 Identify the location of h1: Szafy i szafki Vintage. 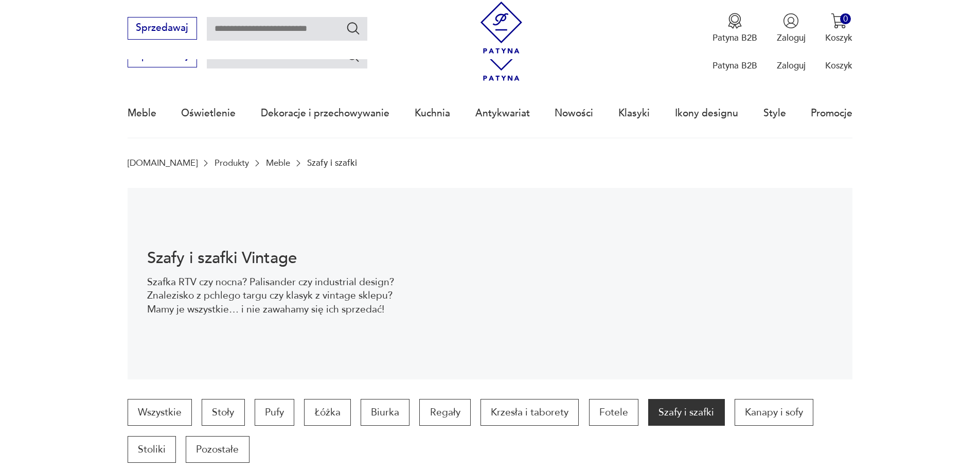
(272, 258).